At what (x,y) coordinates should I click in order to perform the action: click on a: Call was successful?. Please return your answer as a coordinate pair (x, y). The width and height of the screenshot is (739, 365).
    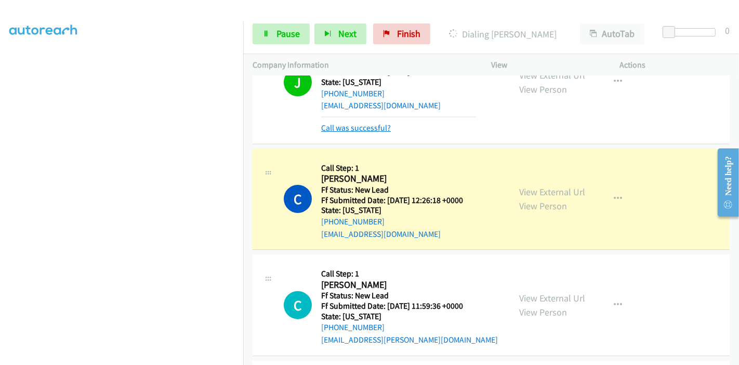
    Looking at the image, I should click on (356, 127).